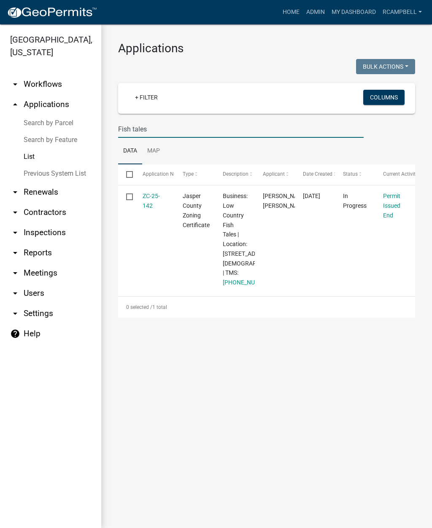  Describe the element at coordinates (153, 151) in the screenshot. I see `a: Map` at that location.